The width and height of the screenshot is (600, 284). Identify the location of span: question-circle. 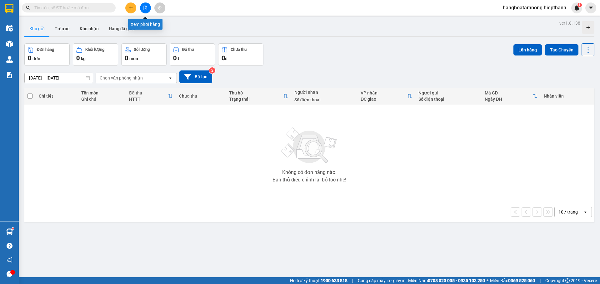
(9, 246).